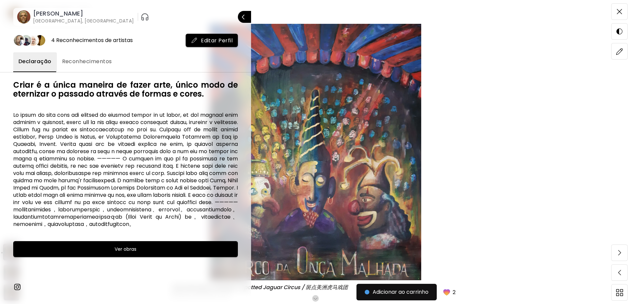 The image size is (631, 304). I want to click on button: Ver obras, so click(126, 249).